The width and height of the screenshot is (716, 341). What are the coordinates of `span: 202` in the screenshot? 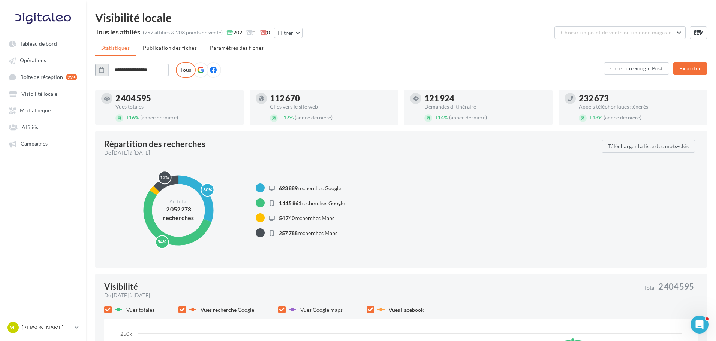 It's located at (234, 33).